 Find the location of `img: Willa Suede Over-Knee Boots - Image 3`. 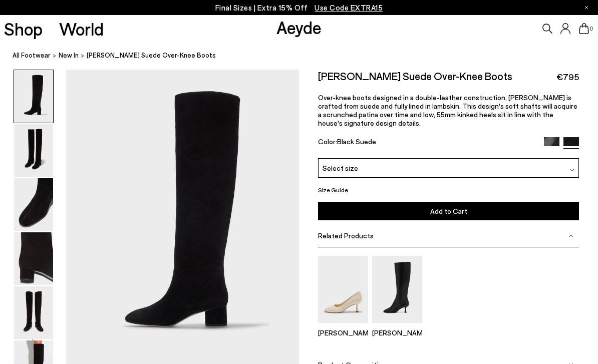

img: Willa Suede Over-Knee Boots - Image 3 is located at coordinates (33, 205).